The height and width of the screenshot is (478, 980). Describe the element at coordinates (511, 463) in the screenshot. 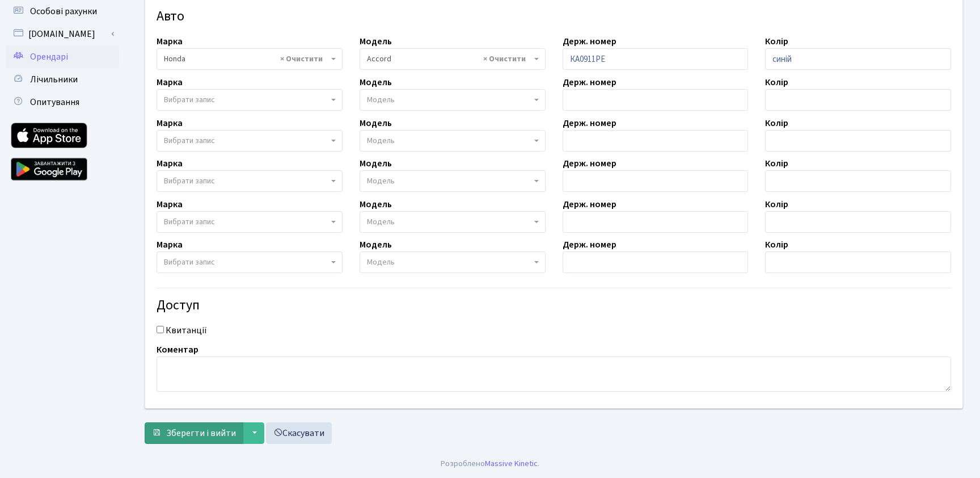

I see `a: Massive Kinetic` at that location.